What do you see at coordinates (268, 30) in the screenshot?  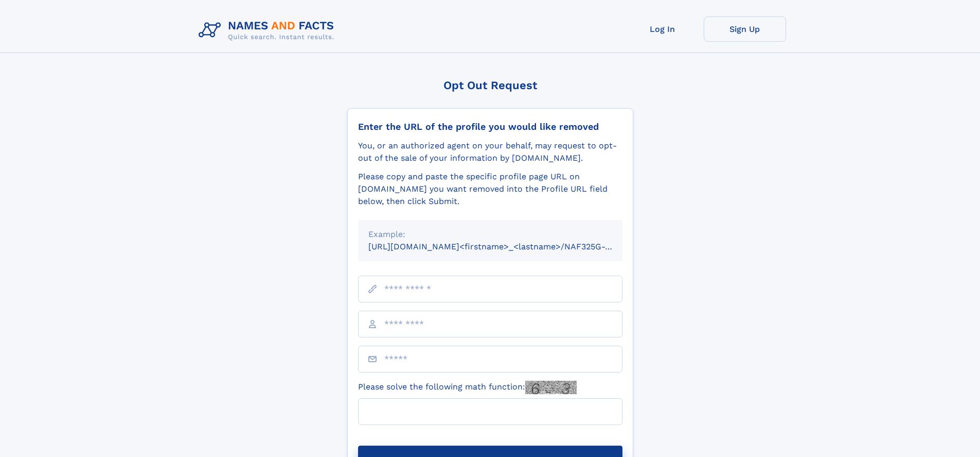 I see `img: Logo Names and Facts` at bounding box center [268, 30].